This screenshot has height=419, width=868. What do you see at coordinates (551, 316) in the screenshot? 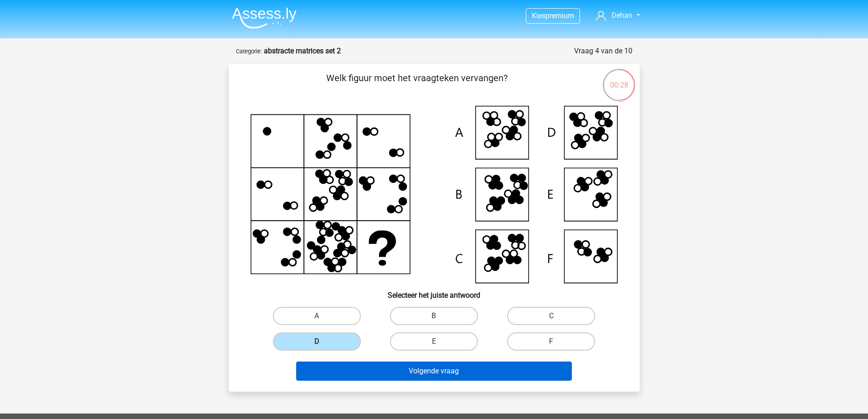
I see `label: C` at bounding box center [551, 316].